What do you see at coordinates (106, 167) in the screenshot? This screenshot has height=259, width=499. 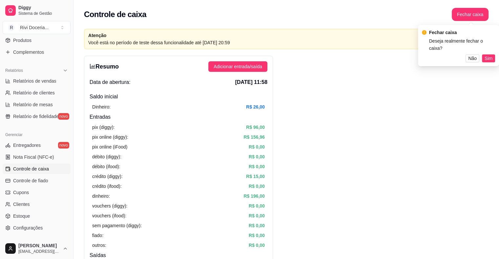 I see `article: débito (ifood):` at bounding box center [106, 167].